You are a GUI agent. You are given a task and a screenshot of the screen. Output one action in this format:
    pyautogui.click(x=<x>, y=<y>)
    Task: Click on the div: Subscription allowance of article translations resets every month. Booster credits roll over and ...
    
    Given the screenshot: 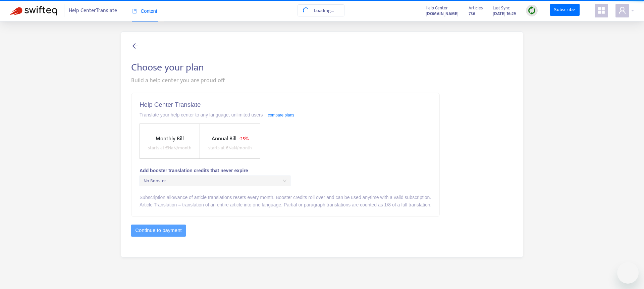 What is the action you would take?
    pyautogui.click(x=285, y=197)
    